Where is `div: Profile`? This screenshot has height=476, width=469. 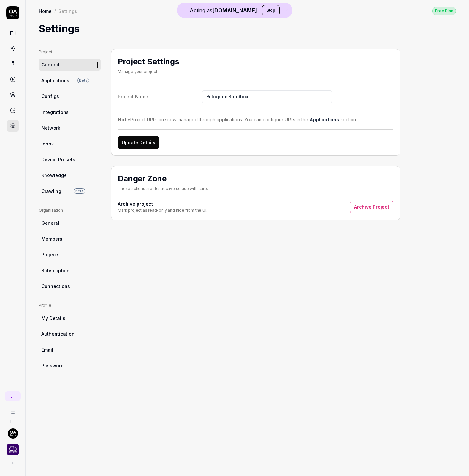
div: Profile is located at coordinates (69, 305).